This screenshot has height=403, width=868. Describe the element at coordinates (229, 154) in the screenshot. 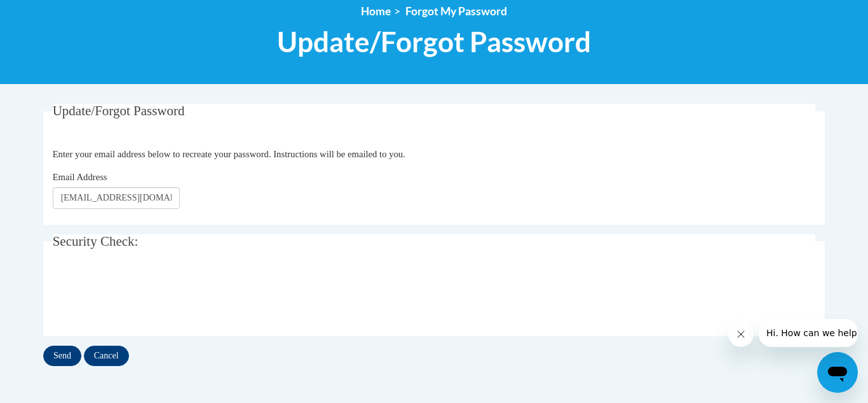

I see `span: Enter your email address below to recreate your password. Instructions will be emailed to you.` at that location.